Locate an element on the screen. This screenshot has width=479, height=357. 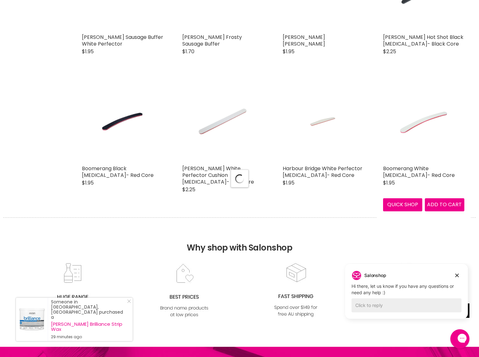
button: Quick shop is located at coordinates (403, 205).